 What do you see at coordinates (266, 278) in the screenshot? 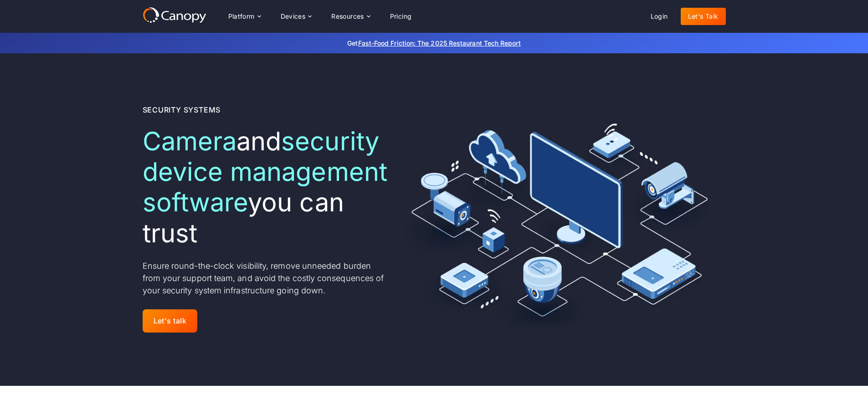
I see `p: Ensure round-the-clock visibility, remove unneeded burden from your support team, and avoid the c...` at bounding box center [266, 278].